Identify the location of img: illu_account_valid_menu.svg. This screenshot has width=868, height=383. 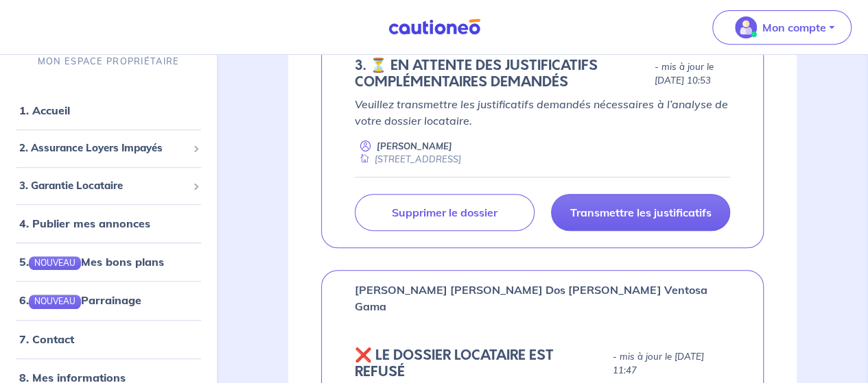
(746, 27).